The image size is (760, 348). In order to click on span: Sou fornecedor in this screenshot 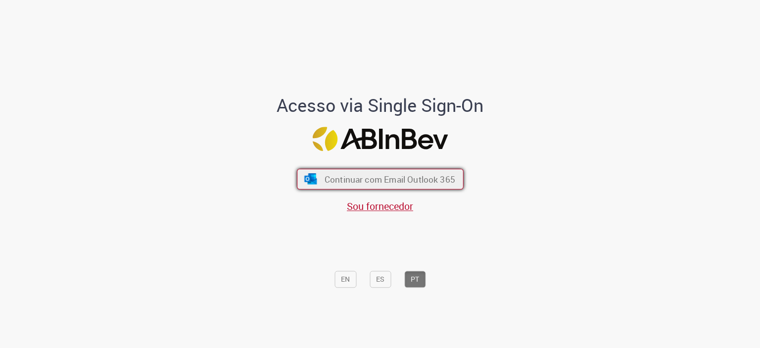, I will do `click(380, 206)`.